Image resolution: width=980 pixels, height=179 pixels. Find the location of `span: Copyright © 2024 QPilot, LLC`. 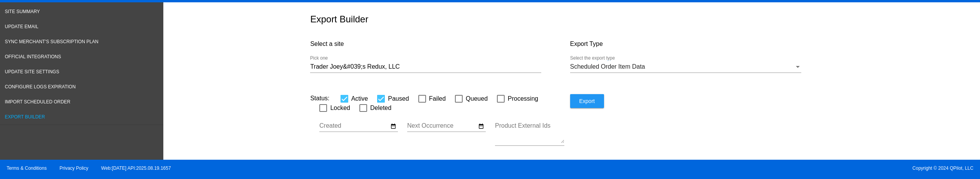

span: Copyright © 2024 QPilot, LLC is located at coordinates (735, 168).